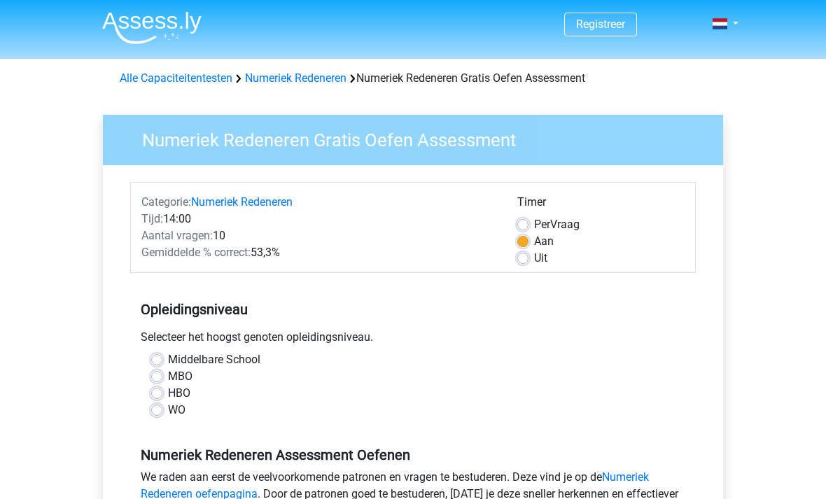 The height and width of the screenshot is (499, 826). Describe the element at coordinates (176, 410) in the screenshot. I see `label: WO` at that location.